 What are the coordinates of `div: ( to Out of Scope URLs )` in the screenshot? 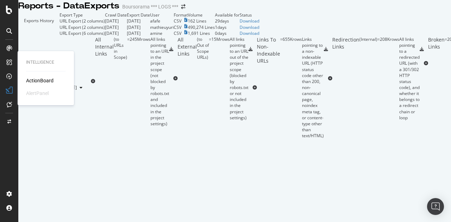 It's located at (203, 79).